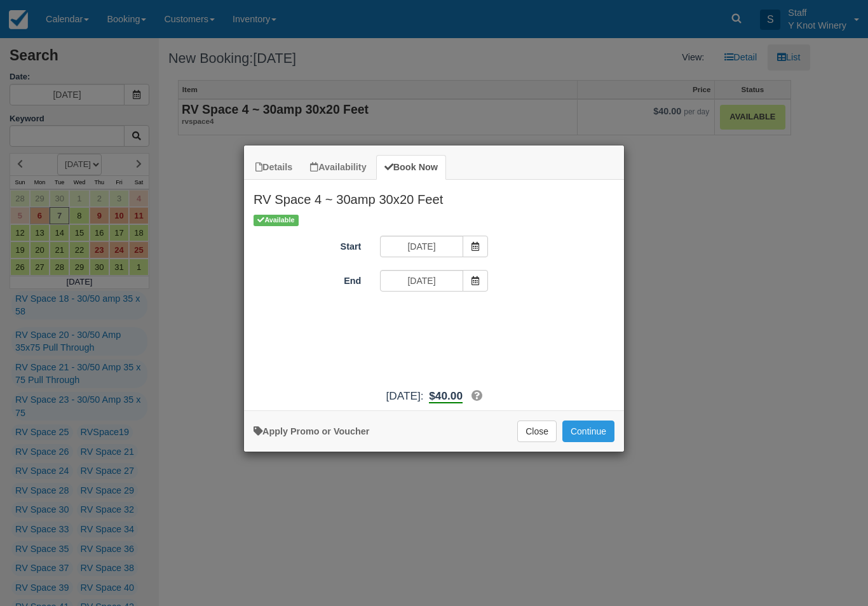 This screenshot has width=868, height=606. I want to click on button: Close, so click(537, 431).